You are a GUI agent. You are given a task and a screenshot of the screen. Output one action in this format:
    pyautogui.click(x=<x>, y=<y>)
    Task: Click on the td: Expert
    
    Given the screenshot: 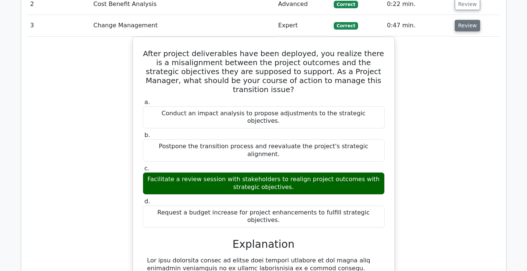 What is the action you would take?
    pyautogui.click(x=303, y=25)
    